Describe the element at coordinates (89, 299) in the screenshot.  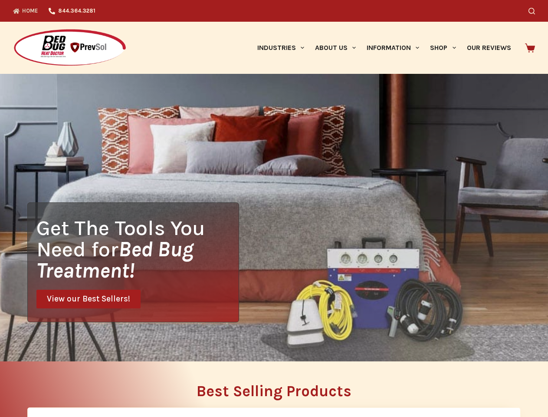
I see `a: View our Best Sellers!` at that location.